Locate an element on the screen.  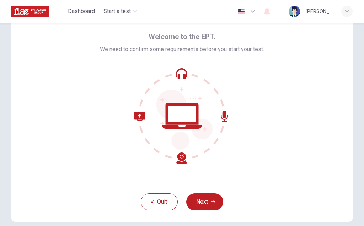
button: Dashboard is located at coordinates (81, 11).